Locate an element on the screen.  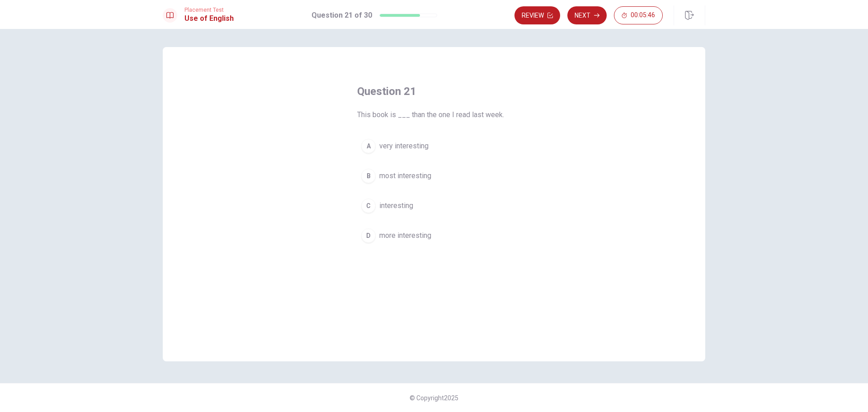
button: Cinteresting is located at coordinates (434, 206).